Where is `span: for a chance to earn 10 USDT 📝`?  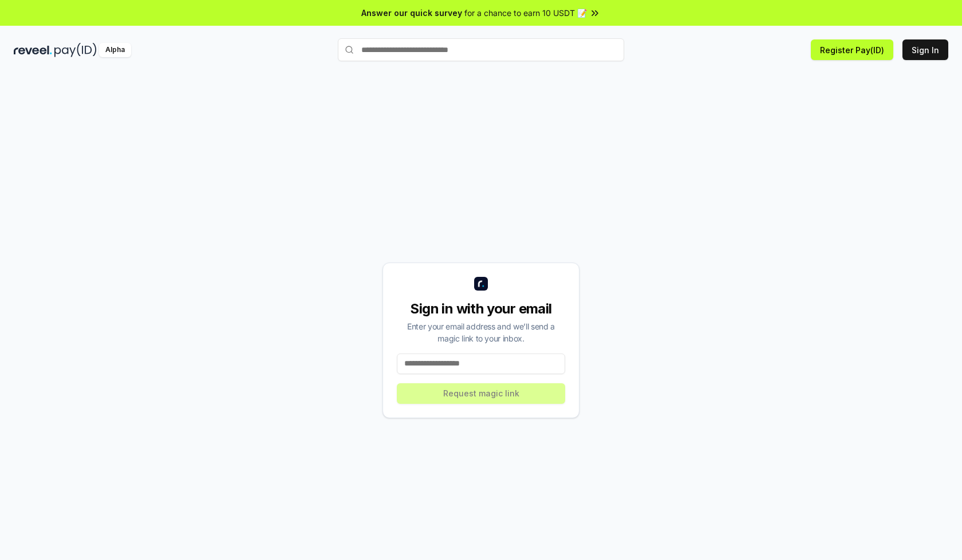 span: for a chance to earn 10 USDT 📝 is located at coordinates (526, 13).